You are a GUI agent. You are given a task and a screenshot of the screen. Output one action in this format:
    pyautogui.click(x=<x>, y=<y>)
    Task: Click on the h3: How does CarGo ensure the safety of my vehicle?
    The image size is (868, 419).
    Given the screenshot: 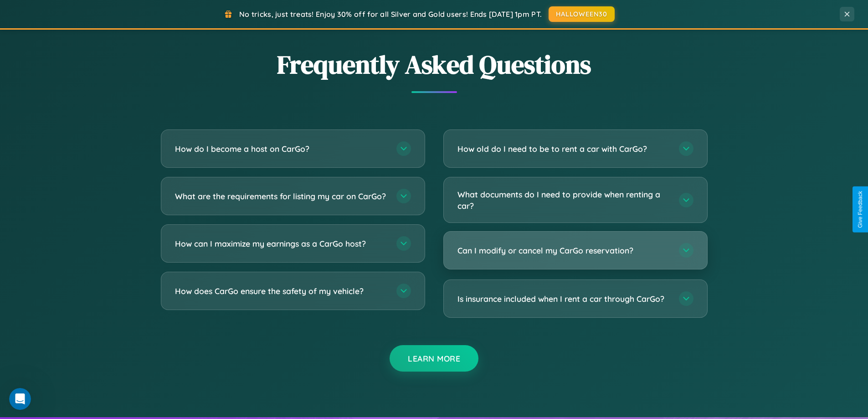 What is the action you would take?
    pyautogui.click(x=281, y=291)
    